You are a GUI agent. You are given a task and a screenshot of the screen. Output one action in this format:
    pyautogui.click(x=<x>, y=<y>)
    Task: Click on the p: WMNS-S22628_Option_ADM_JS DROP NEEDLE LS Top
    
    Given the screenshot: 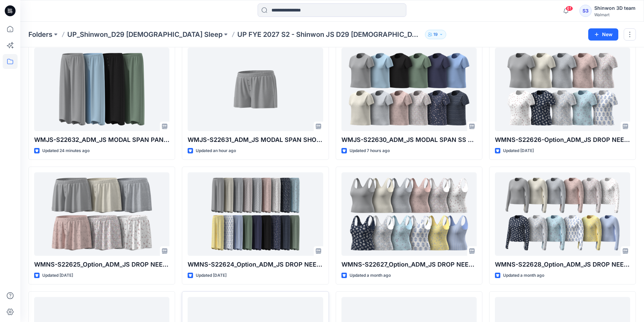 What is the action you would take?
    pyautogui.click(x=562, y=265)
    